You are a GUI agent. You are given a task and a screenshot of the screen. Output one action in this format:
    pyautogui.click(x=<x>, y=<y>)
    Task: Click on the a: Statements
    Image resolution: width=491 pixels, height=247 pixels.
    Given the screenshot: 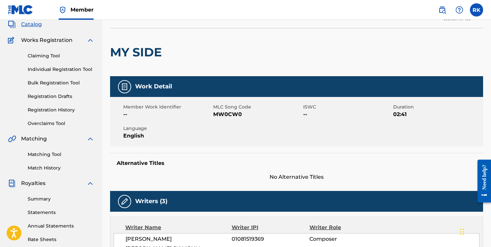 What is the action you would take?
    pyautogui.click(x=61, y=212)
    